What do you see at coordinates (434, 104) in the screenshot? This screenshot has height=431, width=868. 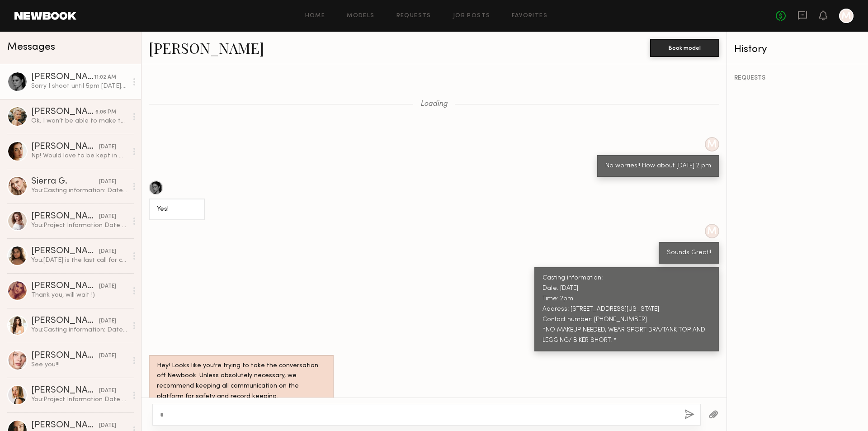 I see `span: Loading` at bounding box center [434, 104].